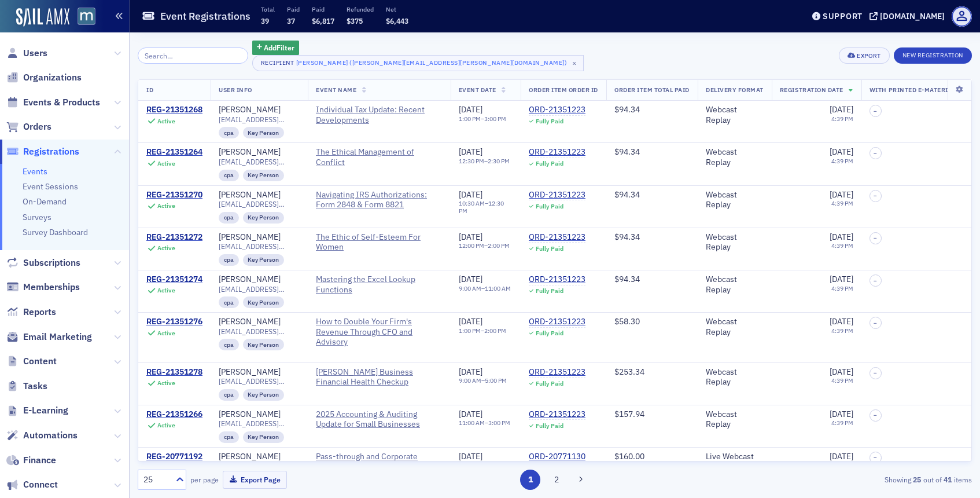 The image size is (980, 498). Describe the element at coordinates (379, 284) in the screenshot. I see `a: Mastering the Excel Lookup Functions` at that location.